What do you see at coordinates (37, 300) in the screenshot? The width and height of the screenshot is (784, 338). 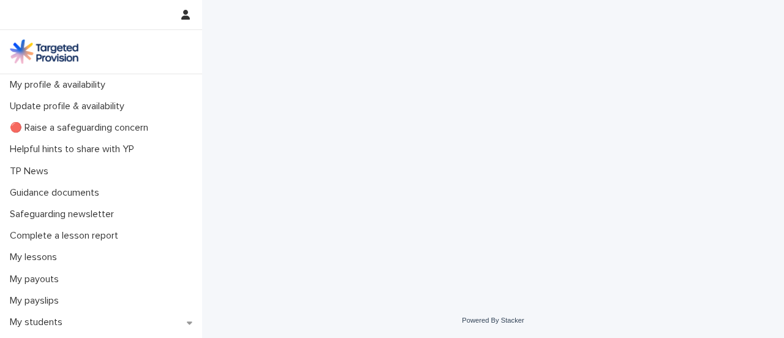 I see `p: My payslips` at bounding box center [37, 300].